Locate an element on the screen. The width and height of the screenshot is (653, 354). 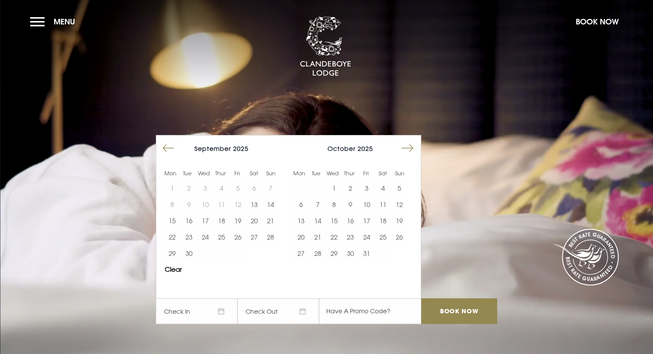
input: Book Now is located at coordinates (459, 311).